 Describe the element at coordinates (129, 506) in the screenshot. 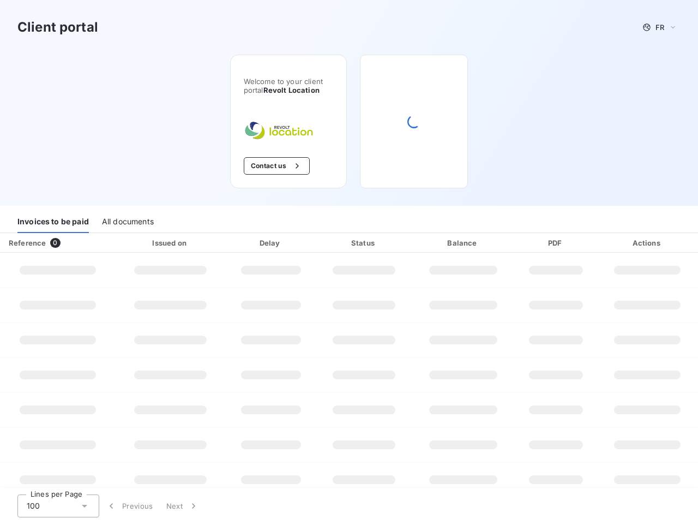

I see `button: Previous` at that location.